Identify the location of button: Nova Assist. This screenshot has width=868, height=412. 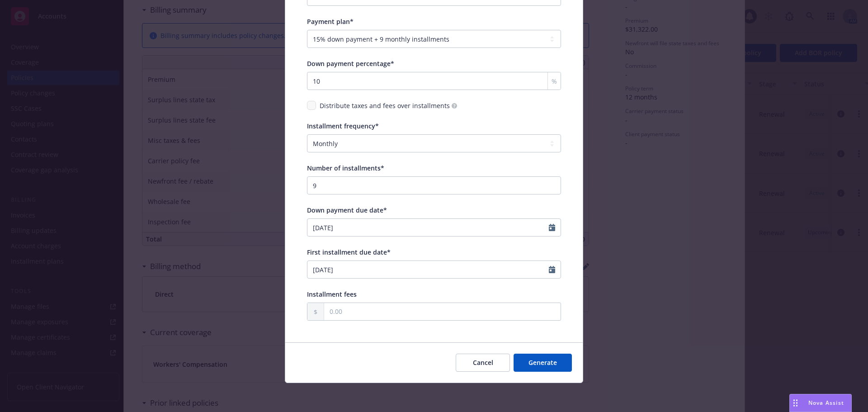
(821, 403).